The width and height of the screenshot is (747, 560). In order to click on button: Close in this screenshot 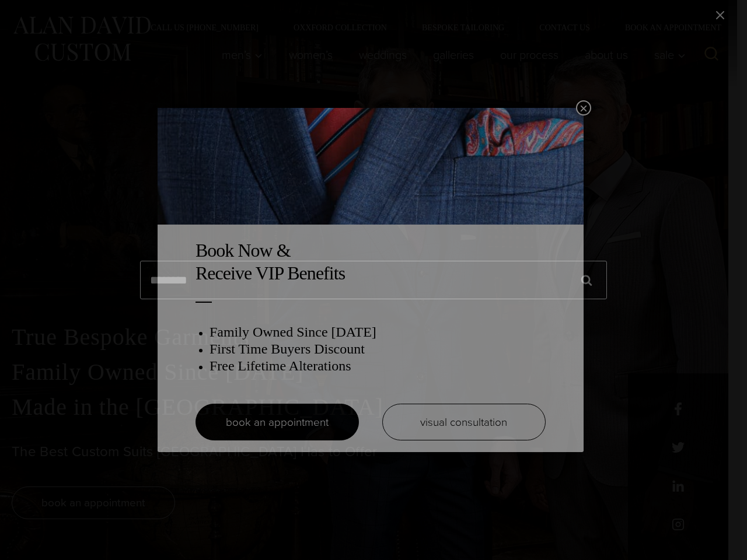, I will do `click(583, 108)`.